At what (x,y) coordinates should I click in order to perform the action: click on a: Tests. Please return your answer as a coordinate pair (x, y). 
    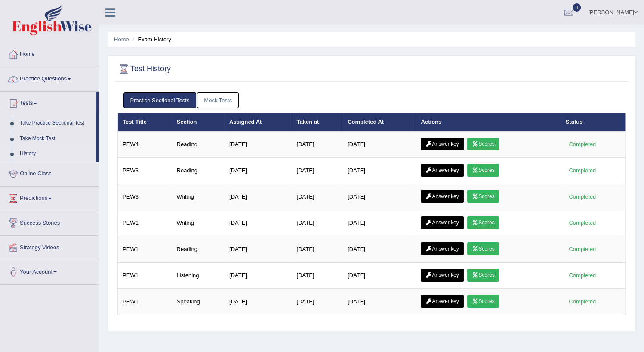
    Looking at the image, I should click on (48, 102).